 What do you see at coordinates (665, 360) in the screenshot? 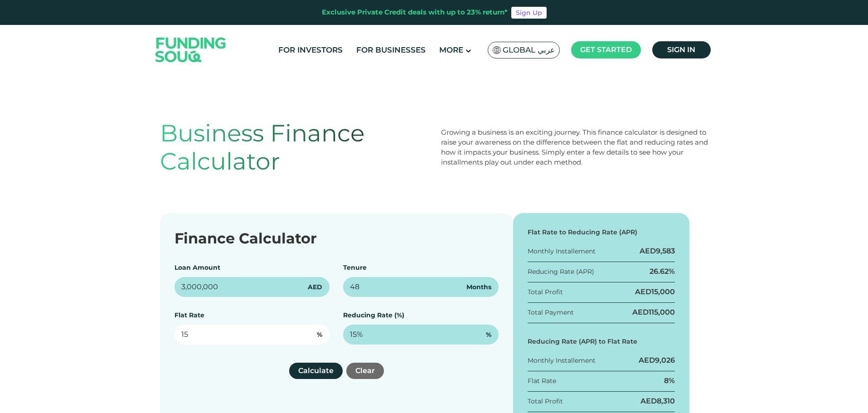
I see `span: 9,026` at bounding box center [665, 360].